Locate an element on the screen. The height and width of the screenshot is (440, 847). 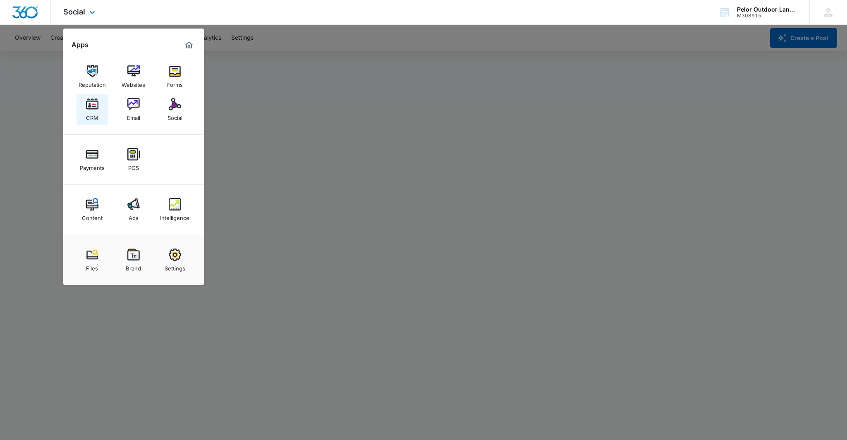
a: Reputation is located at coordinates (92, 77).